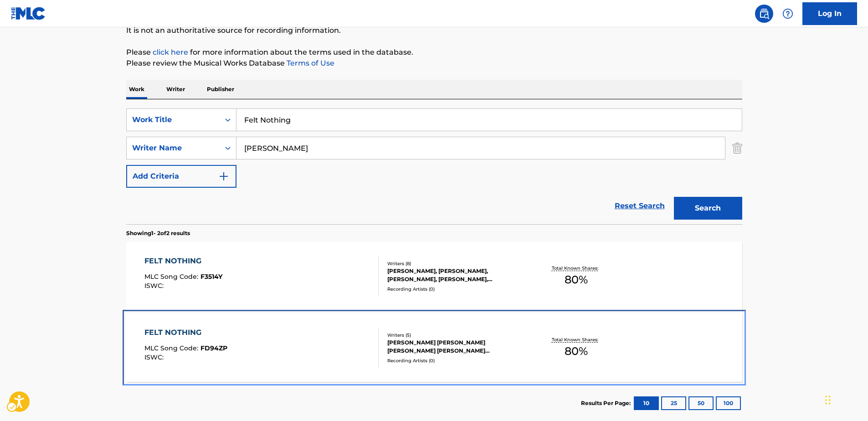 Image resolution: width=868 pixels, height=421 pixels. What do you see at coordinates (214, 348) in the screenshot?
I see `span: FD94ZP` at bounding box center [214, 348].